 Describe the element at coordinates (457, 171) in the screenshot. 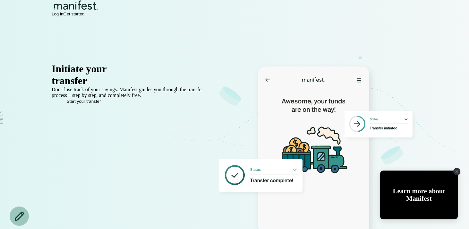

I see `div: Close Tolstoy widget` at that location.